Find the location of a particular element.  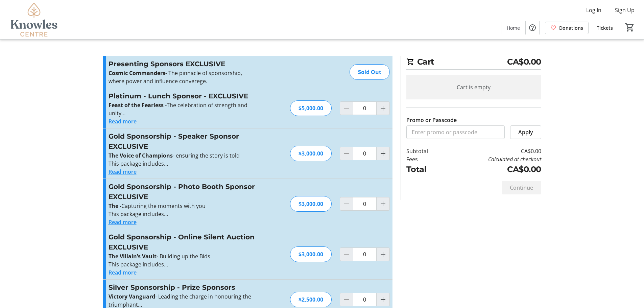

h3: Platinum - Lunch Sponsor - EXCLUSIVE is located at coordinates (182, 96).